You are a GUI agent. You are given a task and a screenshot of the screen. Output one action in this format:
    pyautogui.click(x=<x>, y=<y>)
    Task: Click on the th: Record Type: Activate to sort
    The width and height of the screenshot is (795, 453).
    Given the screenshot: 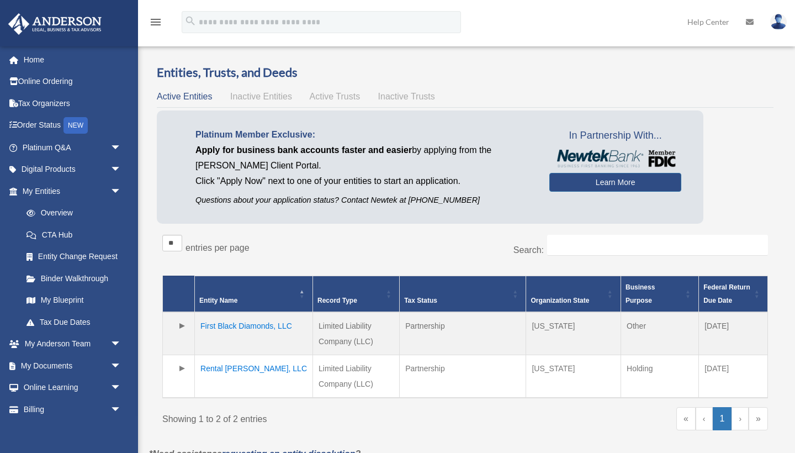 What is the action you would take?
    pyautogui.click(x=356, y=294)
    